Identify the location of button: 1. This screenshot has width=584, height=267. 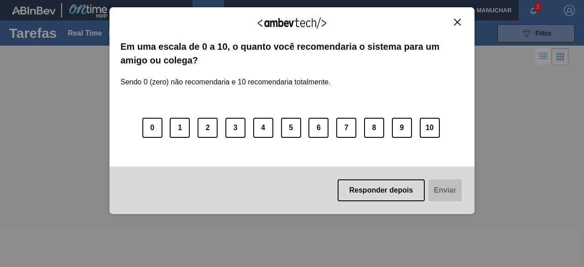
(180, 128).